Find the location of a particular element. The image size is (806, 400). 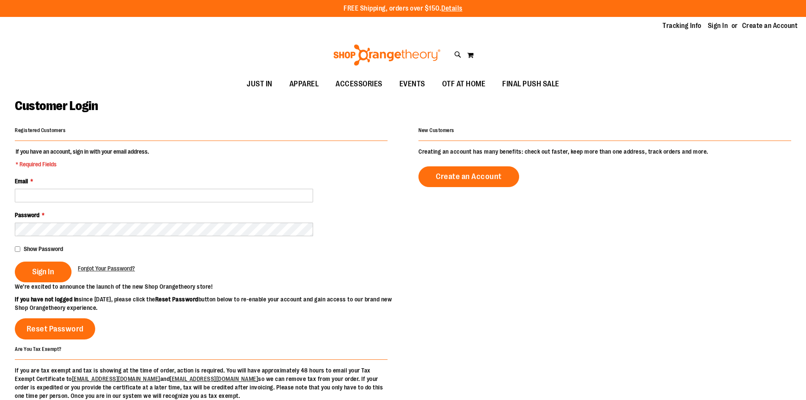

img: Shop Orangetheory is located at coordinates (387, 55).